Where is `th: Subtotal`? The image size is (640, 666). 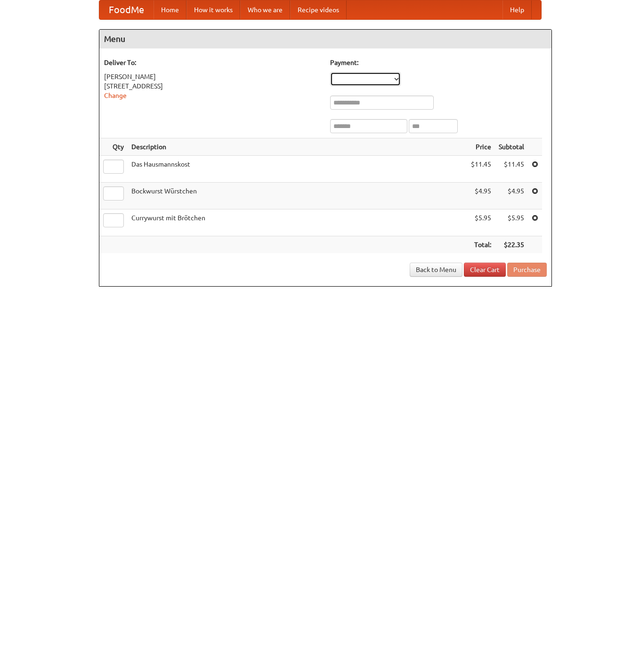 th: Subtotal is located at coordinates (511, 147).